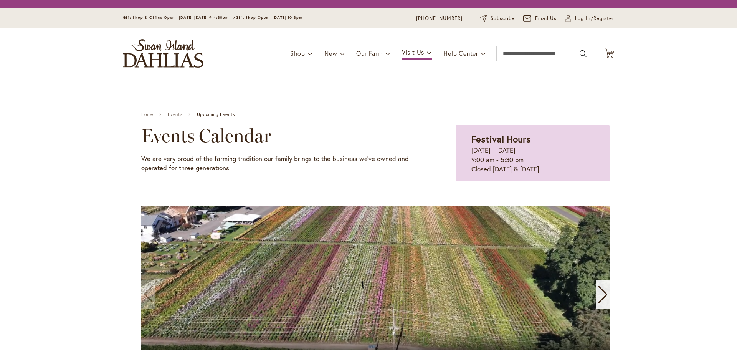 This screenshot has height=350, width=737. Describe the element at coordinates (147, 114) in the screenshot. I see `a: Home` at that location.